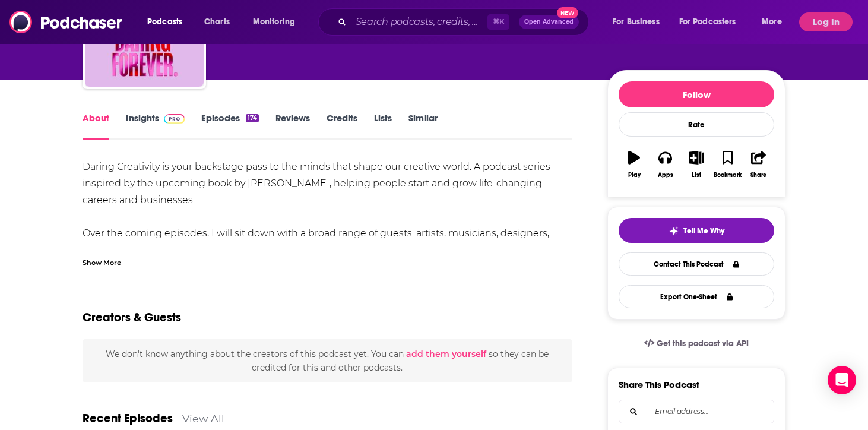 The height and width of the screenshot is (430, 868). What do you see at coordinates (634, 165) in the screenshot?
I see `button: Play` at bounding box center [634, 165].